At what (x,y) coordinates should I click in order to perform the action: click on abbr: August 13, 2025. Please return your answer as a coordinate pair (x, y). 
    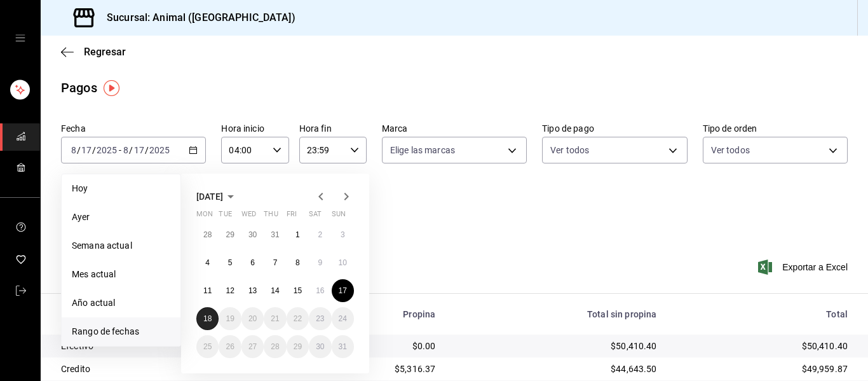
    Looking at the image, I should click on (252, 291).